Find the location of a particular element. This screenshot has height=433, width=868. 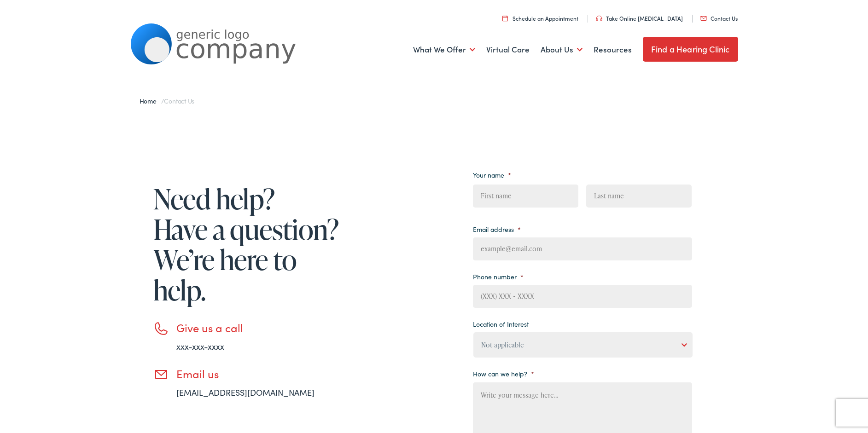

h1: Need help? Have a question? We’re here to help. is located at coordinates (248, 245).